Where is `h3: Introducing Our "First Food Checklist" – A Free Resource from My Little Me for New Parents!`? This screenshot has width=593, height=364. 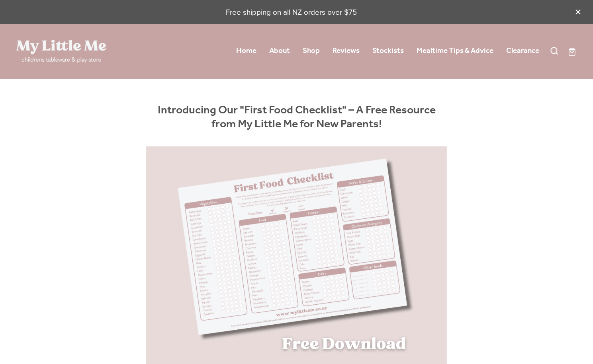 h3: Introducing Our "First Food Checklist" – A Free Resource from My Little Me for New Parents! is located at coordinates (297, 117).